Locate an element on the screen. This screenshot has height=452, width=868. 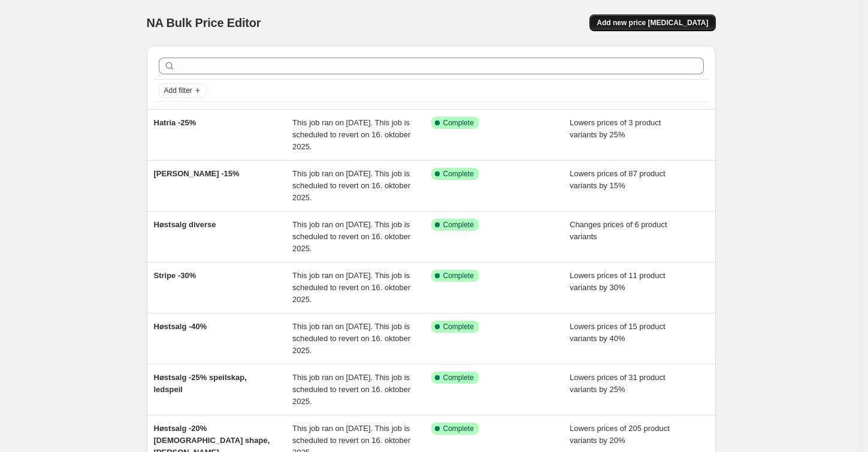
span: Stripe -30% is located at coordinates (175, 275).